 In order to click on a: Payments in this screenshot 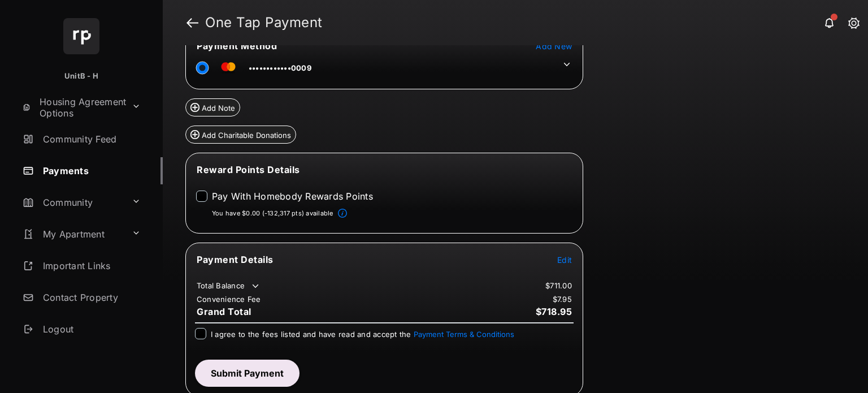, I will do `click(91, 170)`.